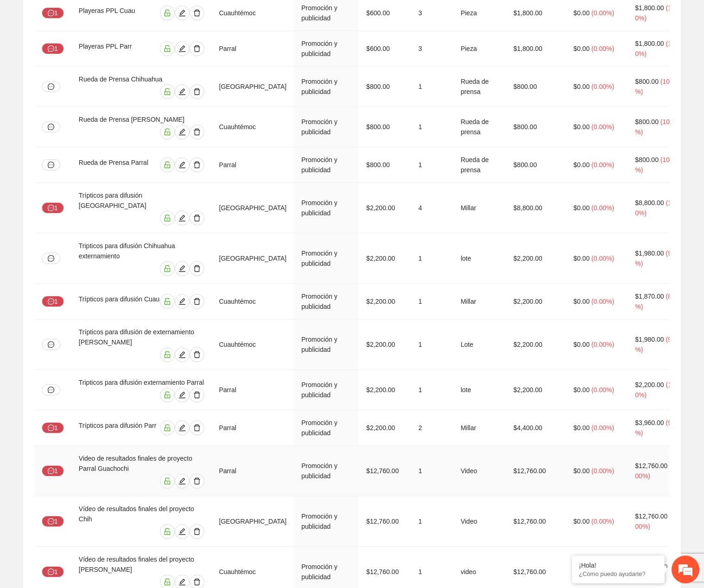  I want to click on span: $800.00, so click(646, 122).